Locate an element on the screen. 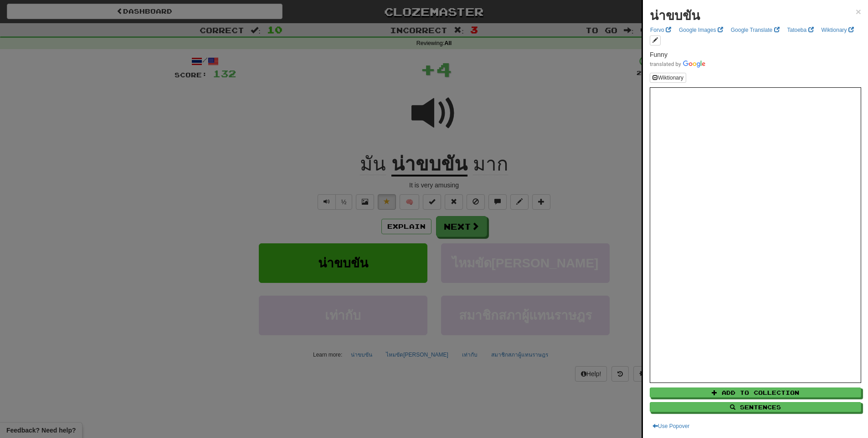 The width and height of the screenshot is (868, 438). strong: น่าขบขัน is located at coordinates (675, 16).